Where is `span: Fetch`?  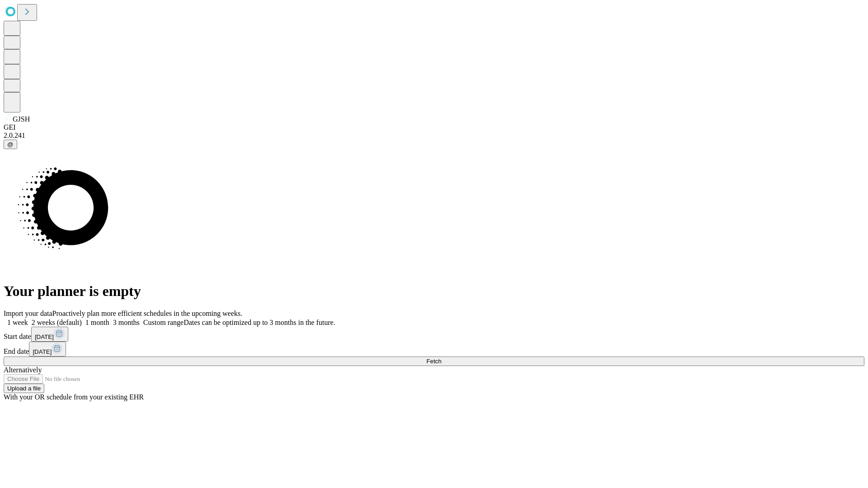 span: Fetch is located at coordinates (433, 361).